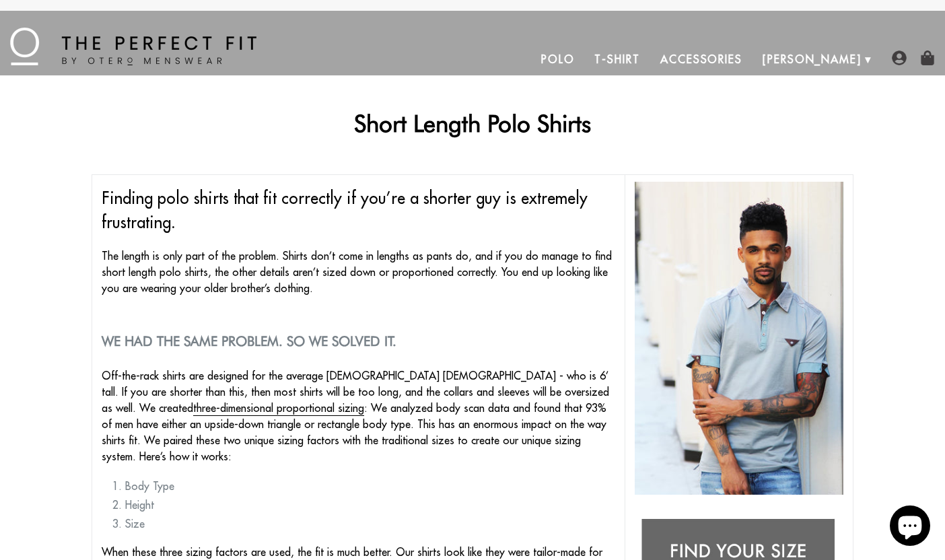 The width and height of the screenshot is (945, 560). I want to click on img: user-account-icon.png, so click(899, 58).